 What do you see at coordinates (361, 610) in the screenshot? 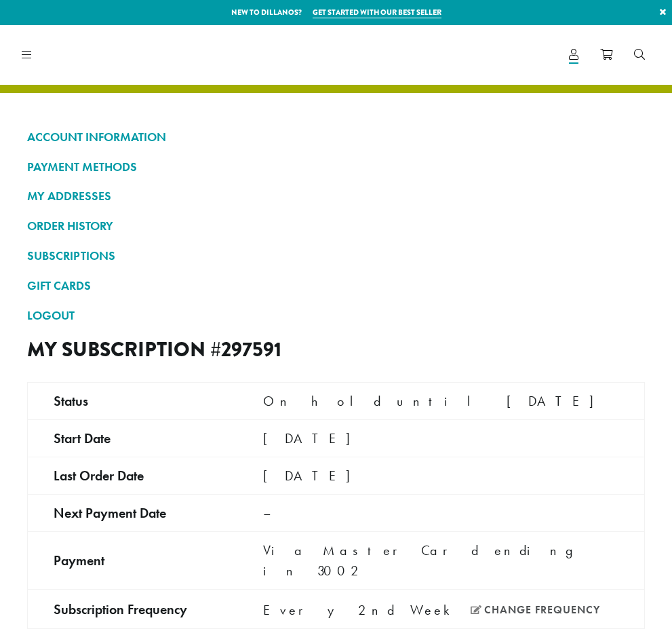
I see `span: Every 2nd Week` at bounding box center [361, 610].